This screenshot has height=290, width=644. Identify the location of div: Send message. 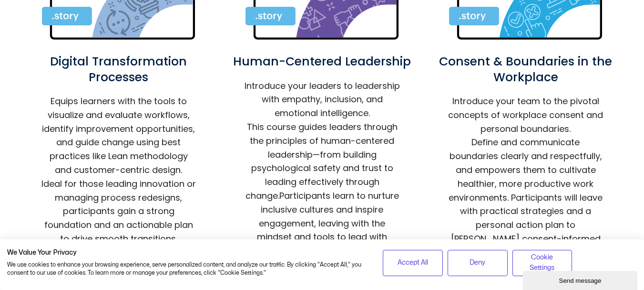
(57, 11).